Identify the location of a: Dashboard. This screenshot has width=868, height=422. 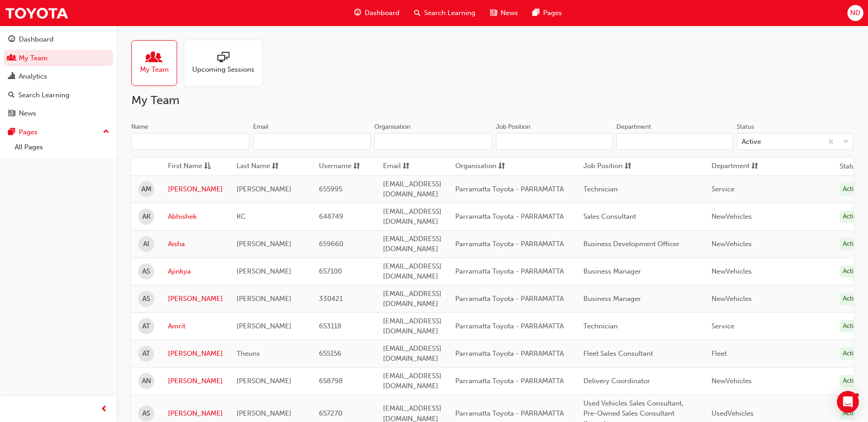
(58, 39).